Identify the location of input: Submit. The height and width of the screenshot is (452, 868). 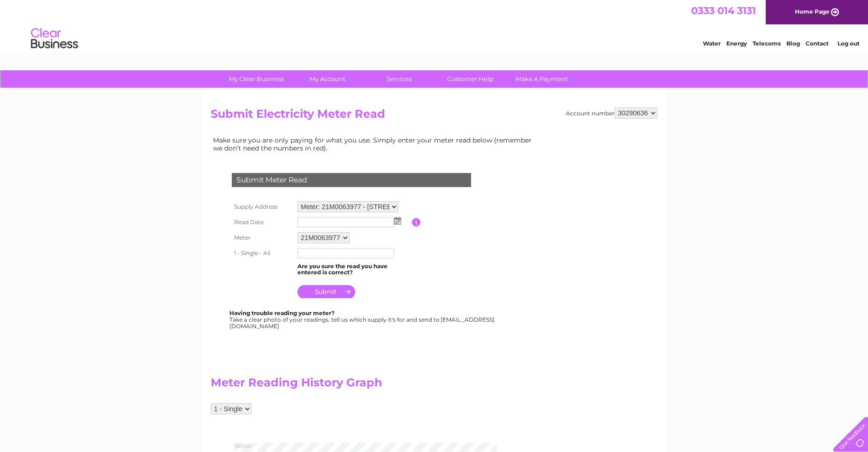
(326, 292).